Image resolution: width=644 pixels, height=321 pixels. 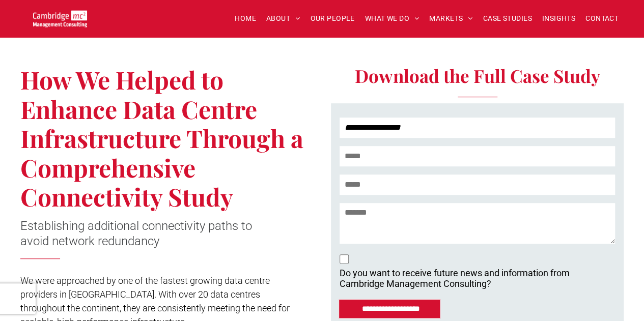 I want to click on a: ABOUT, so click(x=283, y=18).